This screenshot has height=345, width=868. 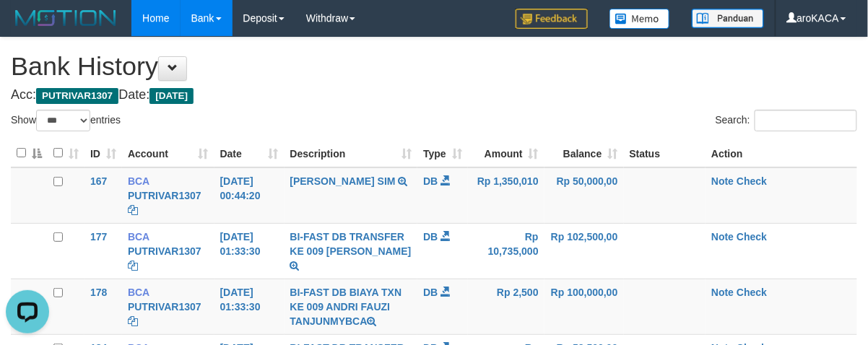 What do you see at coordinates (98, 236) in the screenshot?
I see `span: 177` at bounding box center [98, 236].